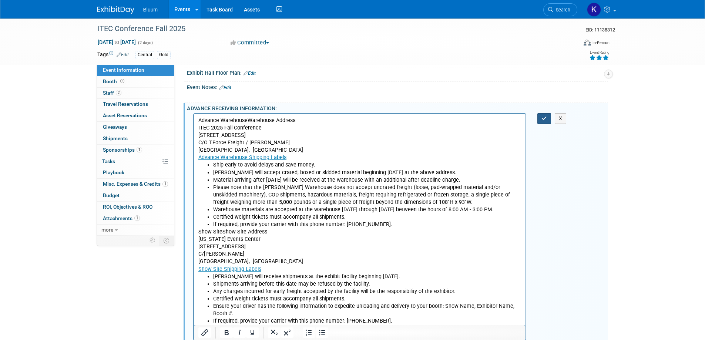  What do you see at coordinates (287, 333) in the screenshot?
I see `button: Superscript` at bounding box center [287, 333].